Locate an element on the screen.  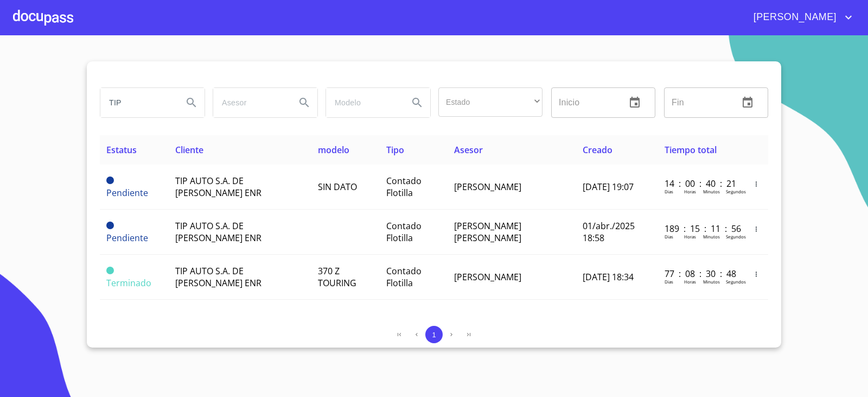
span: Tiempo total is located at coordinates (691, 150).